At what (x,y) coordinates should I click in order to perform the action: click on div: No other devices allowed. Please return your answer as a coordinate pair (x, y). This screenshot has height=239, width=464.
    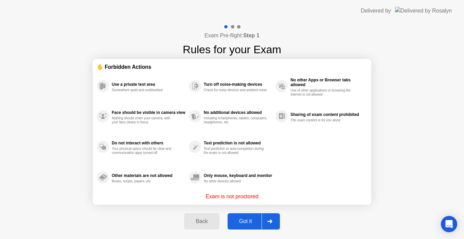
    Looking at the image, I should click on (236, 182).